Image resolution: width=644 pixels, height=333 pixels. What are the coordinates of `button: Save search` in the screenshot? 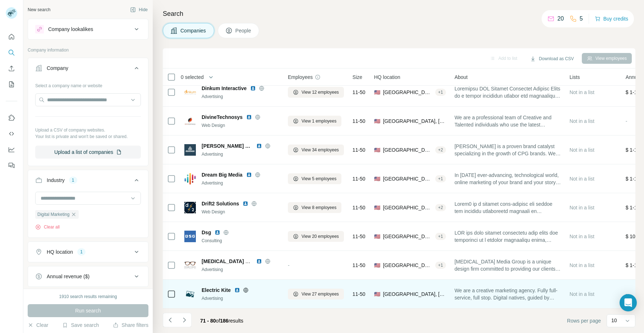 It's located at (81, 325).